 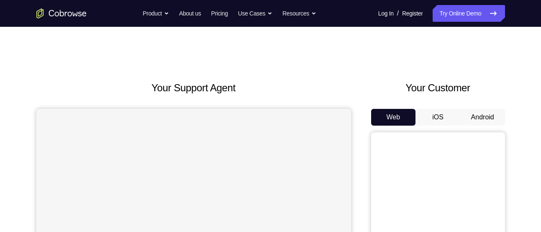 What do you see at coordinates (156, 13) in the screenshot?
I see `button: Product` at bounding box center [156, 13].